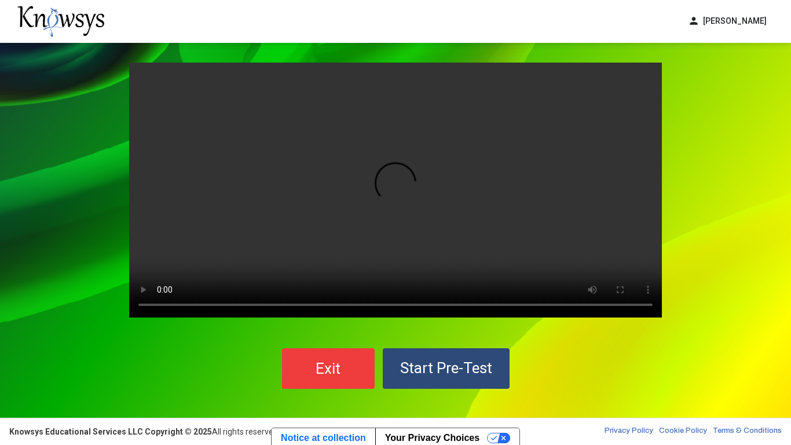  Describe the element at coordinates (629, 431) in the screenshot. I see `a: Privacy Policy` at that location.